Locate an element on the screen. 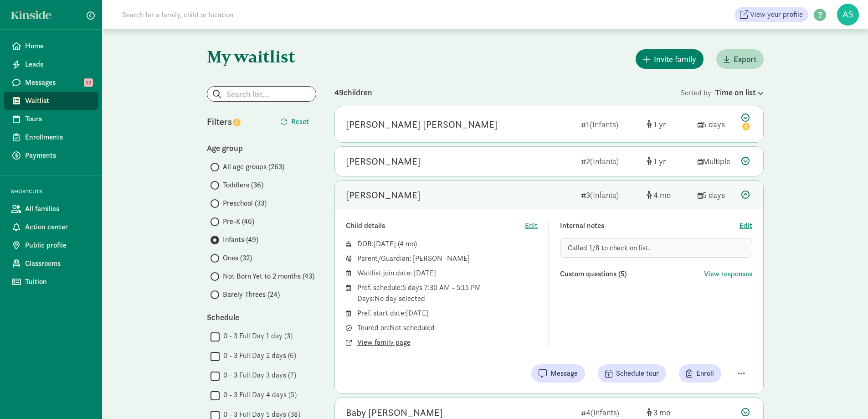 Image resolution: width=868 pixels, height=419 pixels. div: Chat Widget is located at coordinates (845, 397).